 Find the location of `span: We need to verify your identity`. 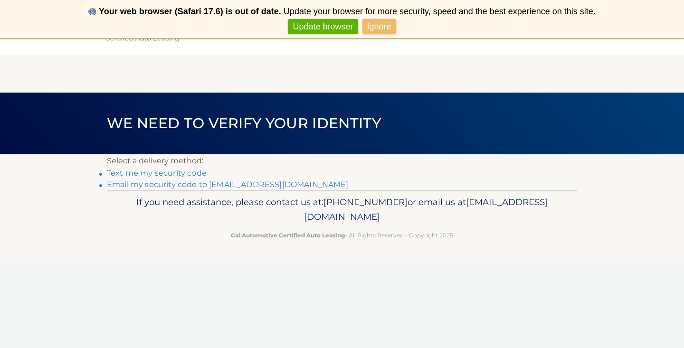

span: We need to verify your identity is located at coordinates (244, 123).